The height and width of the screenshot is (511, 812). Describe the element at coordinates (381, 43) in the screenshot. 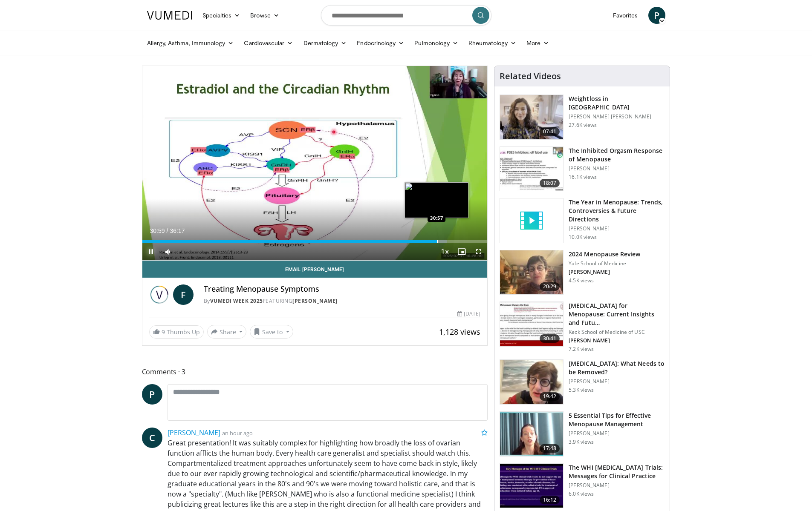

I see `a: Endocrinology` at that location.